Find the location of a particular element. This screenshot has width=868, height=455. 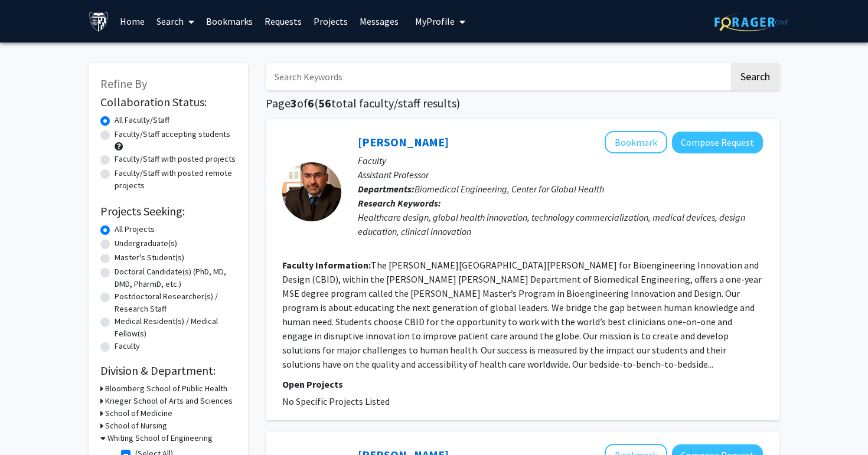

a: Bookmarks is located at coordinates (229, 21).